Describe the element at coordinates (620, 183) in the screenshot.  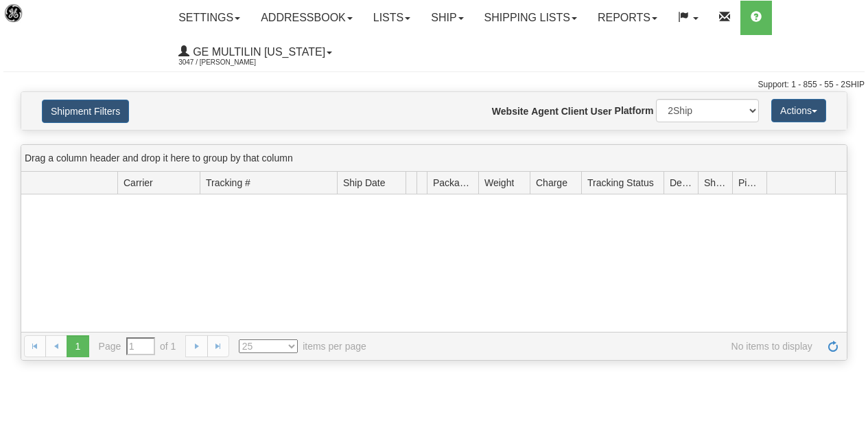
I see `span: Tracking Status` at that location.